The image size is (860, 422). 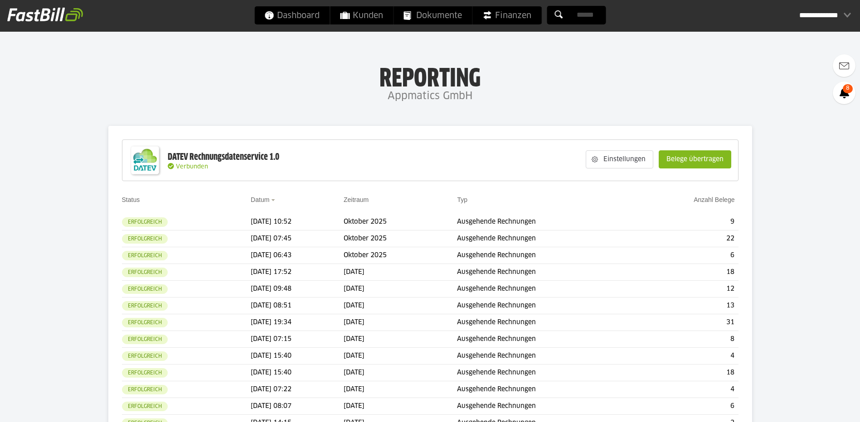 I want to click on span: Finanzen, so click(x=507, y=15).